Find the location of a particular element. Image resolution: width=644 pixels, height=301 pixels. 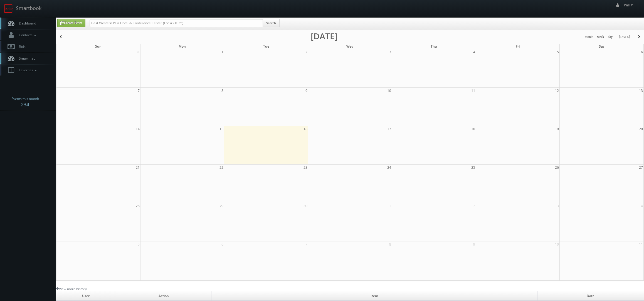

span: Smartmap is located at coordinates (26, 58).